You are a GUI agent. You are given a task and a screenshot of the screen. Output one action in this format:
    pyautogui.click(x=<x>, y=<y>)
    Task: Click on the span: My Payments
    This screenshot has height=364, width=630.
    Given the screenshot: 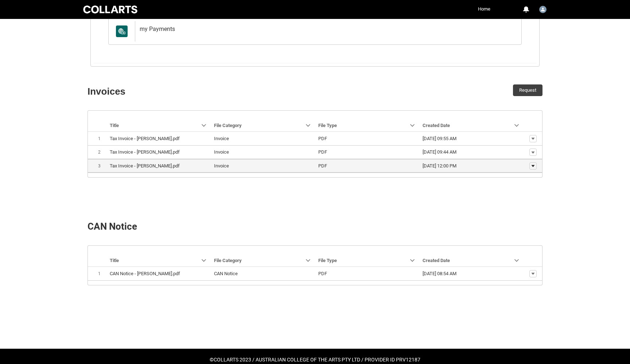 What is the action you would take?
    pyautogui.click(x=122, y=32)
    